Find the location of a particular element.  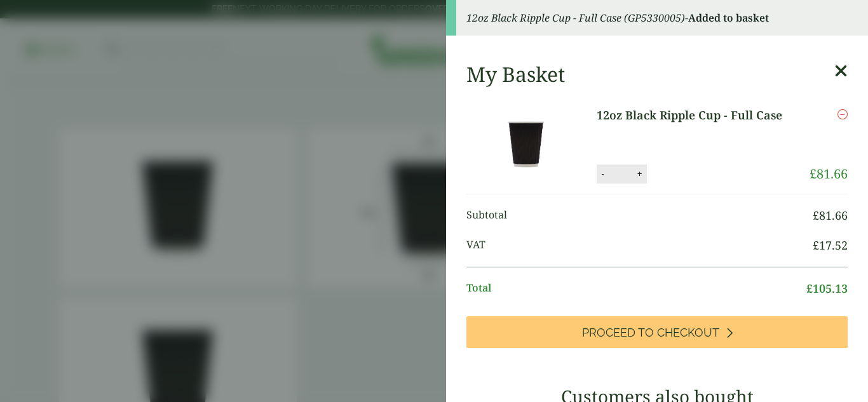

span: Subtotal is located at coordinates (639, 215).